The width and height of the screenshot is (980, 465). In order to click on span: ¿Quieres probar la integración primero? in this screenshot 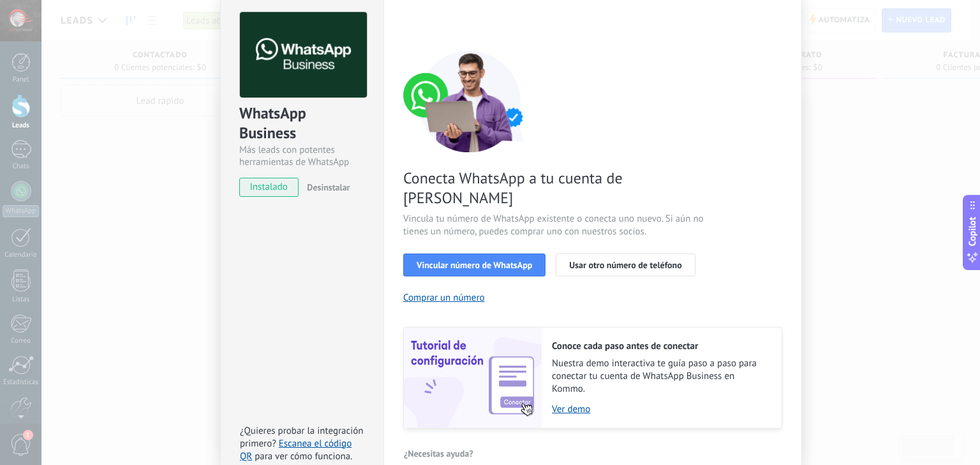, I will do `click(302, 438)`.